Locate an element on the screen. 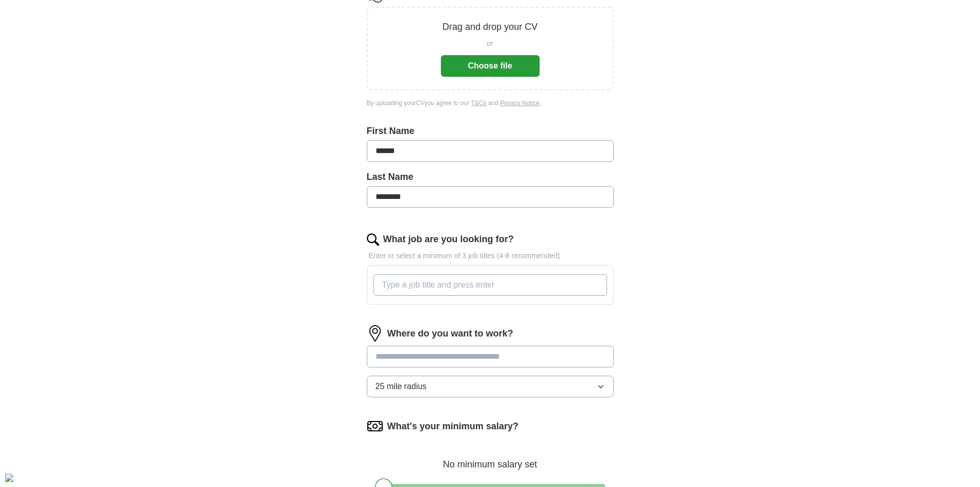 This screenshot has height=487, width=980. a: T&Cs is located at coordinates (479, 103).